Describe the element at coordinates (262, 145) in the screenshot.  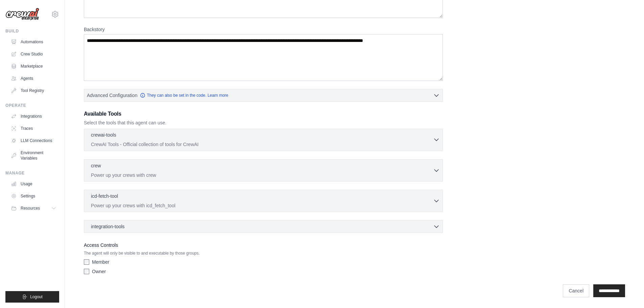
I see `p: CrewAI Tools - Official collection of tools for CrewAI` at that location.